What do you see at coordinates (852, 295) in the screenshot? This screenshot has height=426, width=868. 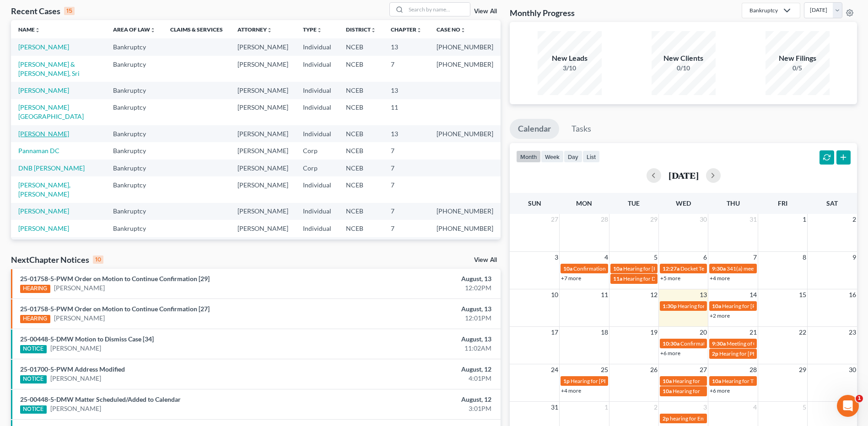 I see `span: 16` at bounding box center [852, 295].